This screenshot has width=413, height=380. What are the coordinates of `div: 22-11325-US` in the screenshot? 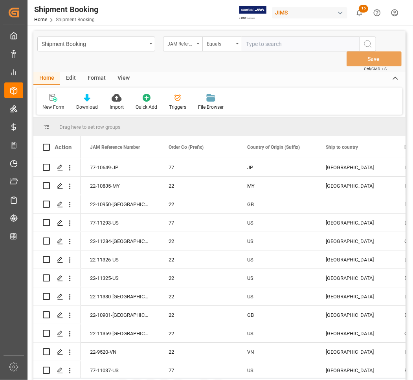 It's located at (120, 278).